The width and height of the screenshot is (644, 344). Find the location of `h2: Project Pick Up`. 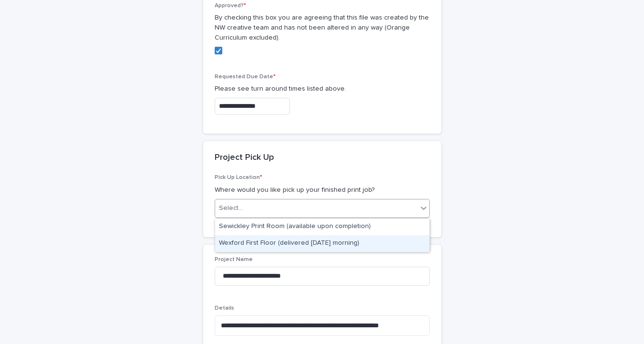

h2: Project Pick Up is located at coordinates (244, 158).